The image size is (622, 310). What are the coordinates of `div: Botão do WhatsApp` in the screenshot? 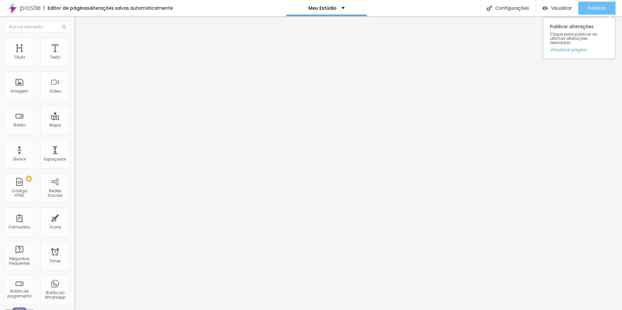 It's located at (55, 295).